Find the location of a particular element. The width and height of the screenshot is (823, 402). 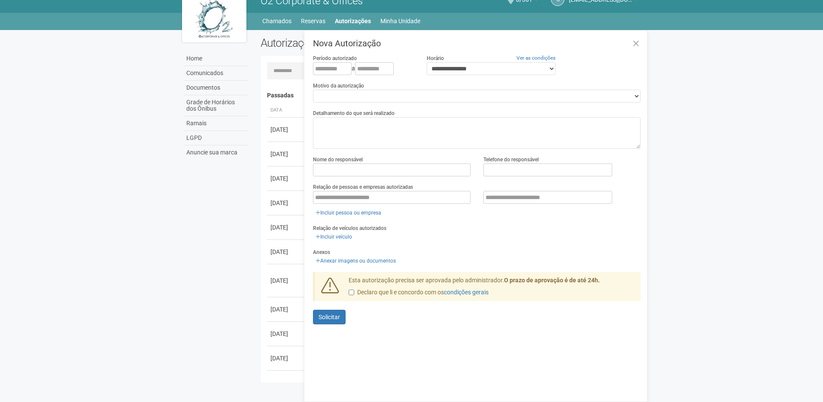

a: Reservas is located at coordinates (313, 21).